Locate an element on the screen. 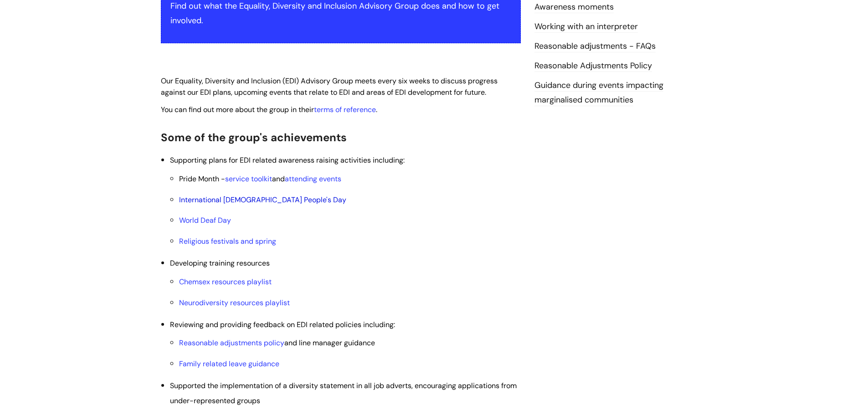 The image size is (868, 415). span: Reviewing and providing feedback on EDI related policies including: is located at coordinates (283, 325).